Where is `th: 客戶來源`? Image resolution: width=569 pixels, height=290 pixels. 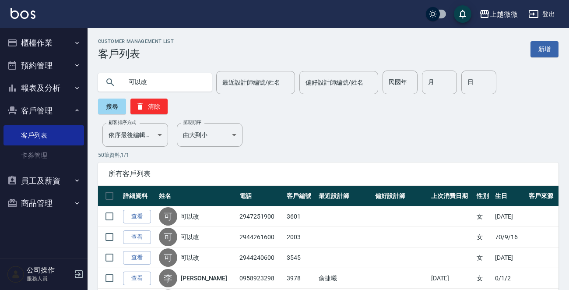 th: 客戶來源 is located at coordinates (542, 196).